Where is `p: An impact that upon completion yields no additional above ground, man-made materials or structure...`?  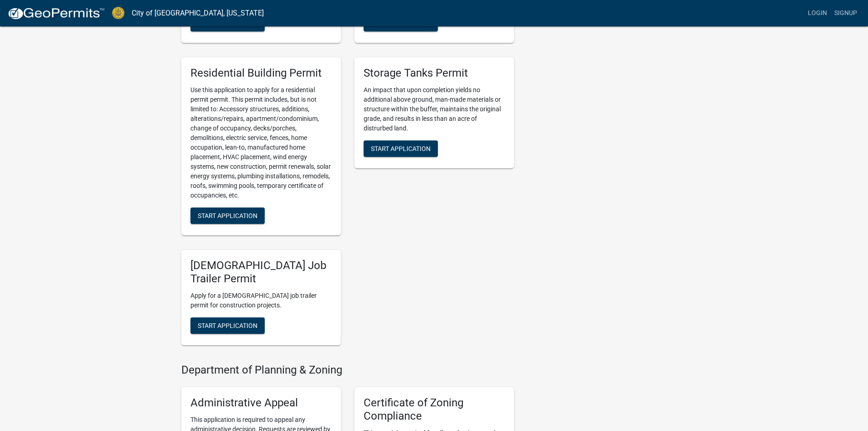 p: An impact that upon completion yields no additional above ground, man-made materials or structure... is located at coordinates (434, 109).